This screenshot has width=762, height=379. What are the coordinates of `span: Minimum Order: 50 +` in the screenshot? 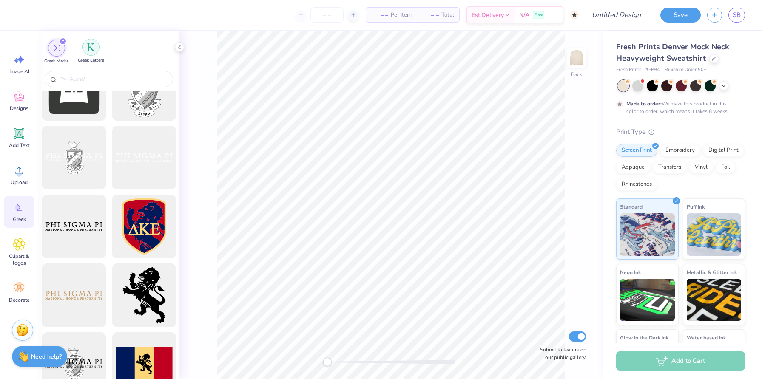 It's located at (686, 70).